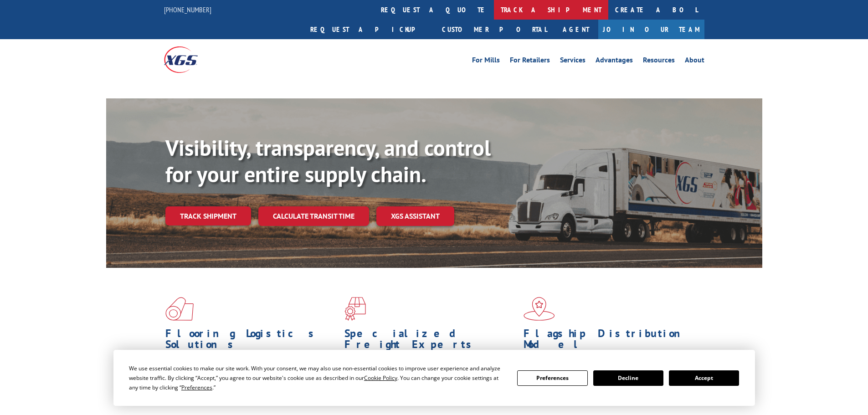 The width and height of the screenshot is (868, 415). What do you see at coordinates (494, 29) in the screenshot?
I see `a: Customer Portal` at bounding box center [494, 29].